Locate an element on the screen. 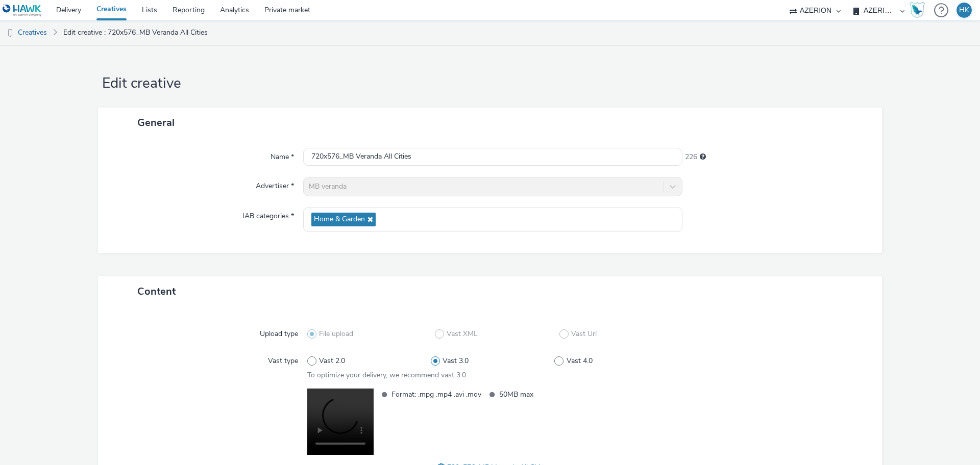 The width and height of the screenshot is (980, 465). a: Hawk Academy is located at coordinates (919, 10).